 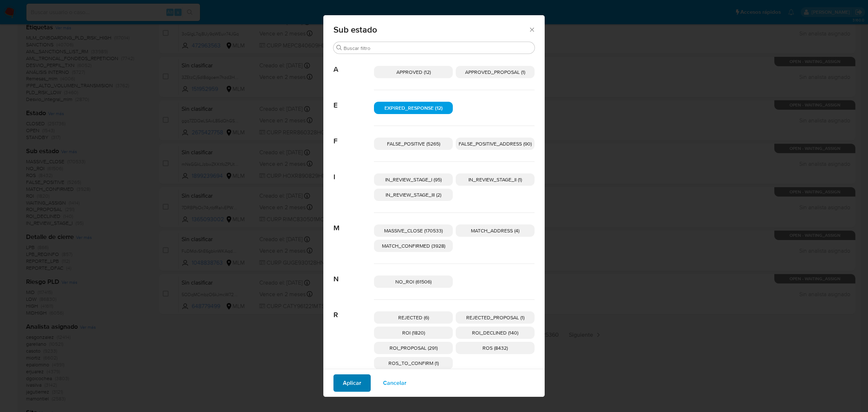 What do you see at coordinates (495, 72) in the screenshot?
I see `span: APPROVED_PROPOSAL (1)` at bounding box center [495, 72].